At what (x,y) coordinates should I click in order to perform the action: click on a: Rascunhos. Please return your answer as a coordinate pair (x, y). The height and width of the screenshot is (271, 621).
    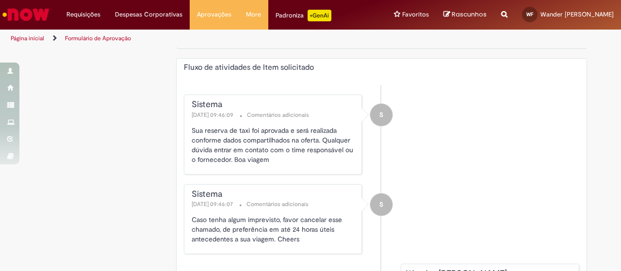
    Looking at the image, I should click on (465, 15).